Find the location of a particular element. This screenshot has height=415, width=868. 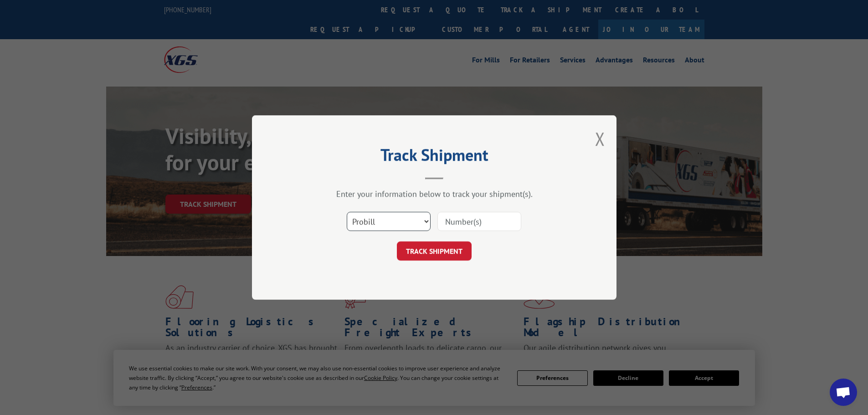

h2: Track Shipment is located at coordinates (434, 157).